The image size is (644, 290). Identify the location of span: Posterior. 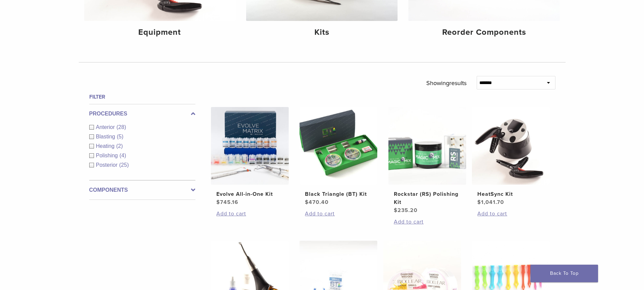
(108, 165).